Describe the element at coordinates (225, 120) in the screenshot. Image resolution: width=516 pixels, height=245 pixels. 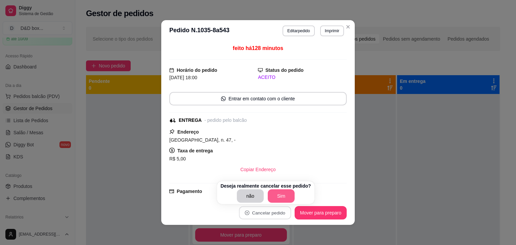
I see `div: - pedido pelo balcão` at that location.